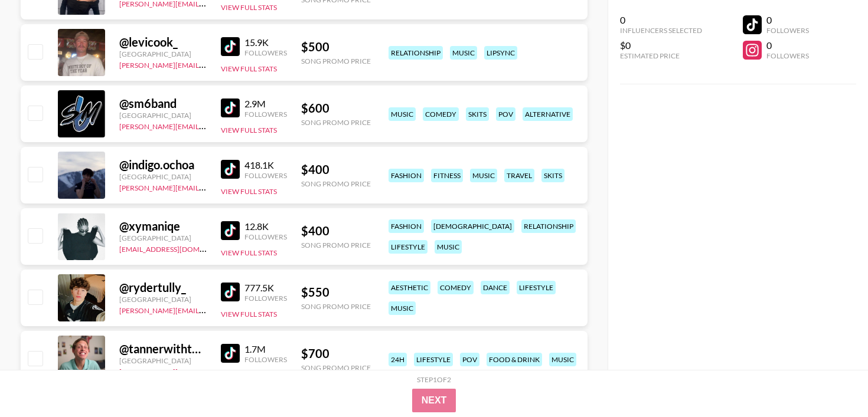 This screenshot has width=868, height=417. What do you see at coordinates (163, 42) in the screenshot?
I see `div: @ levicook_` at bounding box center [163, 42].